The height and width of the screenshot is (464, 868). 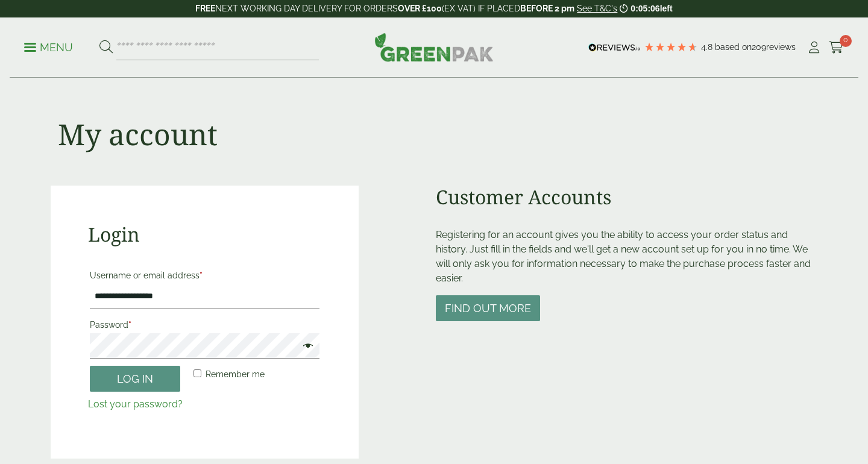 I want to click on span: Based on, so click(x=733, y=47).